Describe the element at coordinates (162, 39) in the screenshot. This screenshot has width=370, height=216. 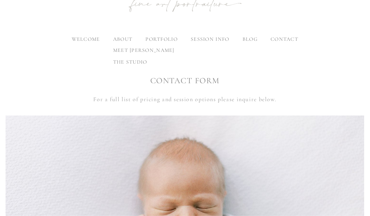
I see `label: portfolio` at that location.